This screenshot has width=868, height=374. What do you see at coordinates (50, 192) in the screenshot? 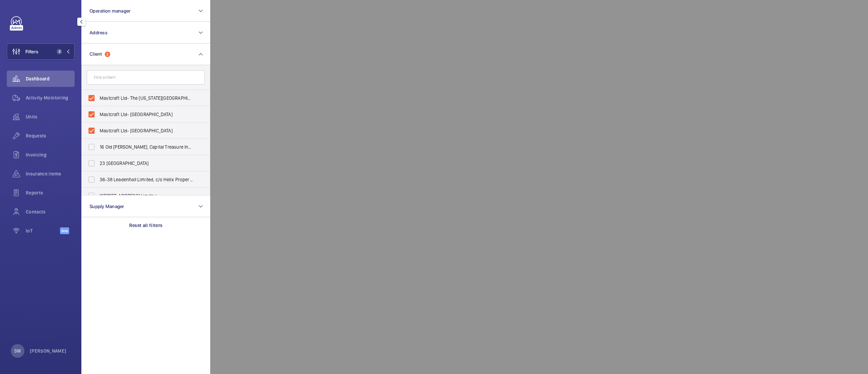
I see `span: Reports` at bounding box center [50, 192].